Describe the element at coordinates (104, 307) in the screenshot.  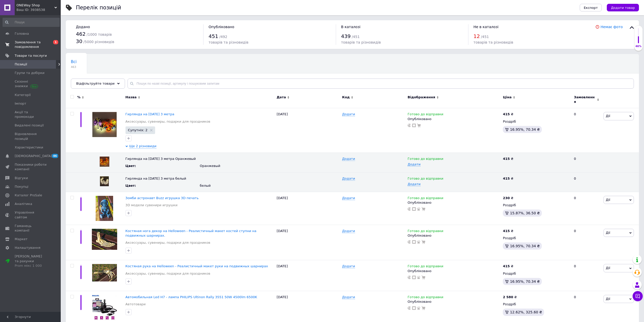
I see `img: Автомобильная Led H7 - лампа PHILIPS Ultinon Rally 3551 50W 4500lm 6500K` at that location.